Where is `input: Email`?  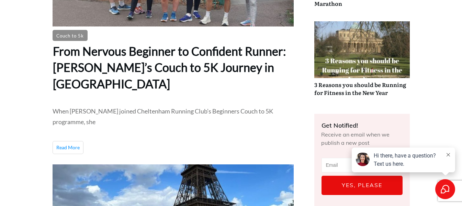
input: Email is located at coordinates (362, 165).